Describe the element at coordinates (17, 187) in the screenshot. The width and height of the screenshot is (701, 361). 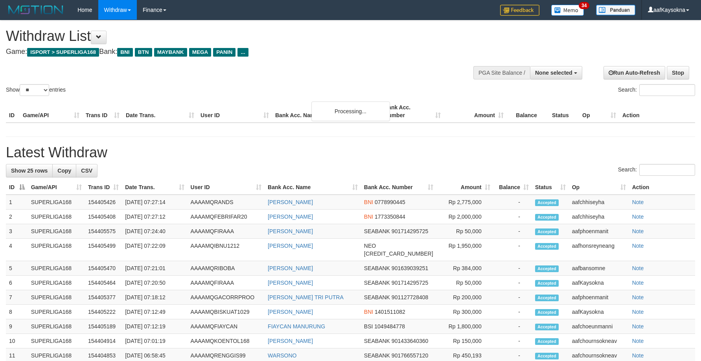
I see `th: ID: activate to sort column descending` at that location.